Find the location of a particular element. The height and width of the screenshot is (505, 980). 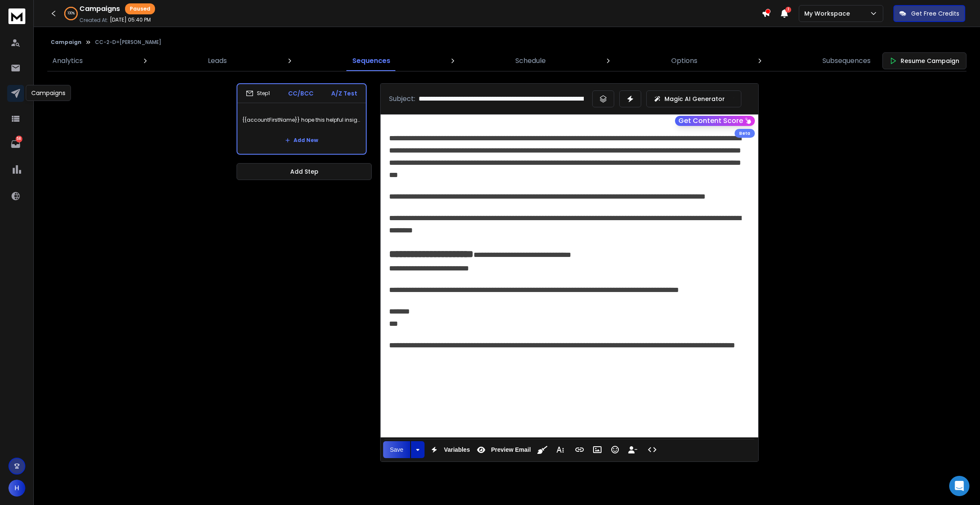

button: H is located at coordinates (17, 488).